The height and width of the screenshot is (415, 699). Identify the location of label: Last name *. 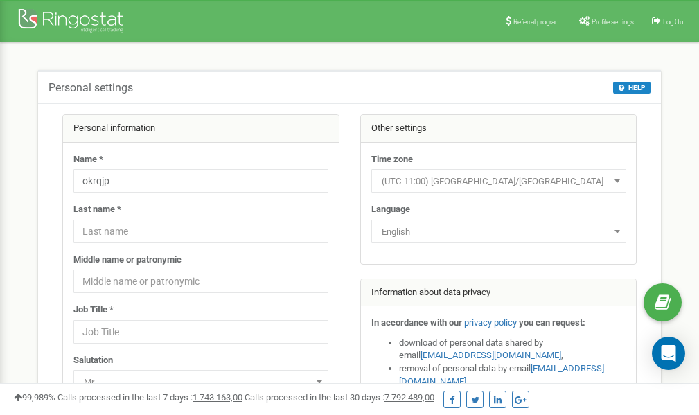
(97, 209).